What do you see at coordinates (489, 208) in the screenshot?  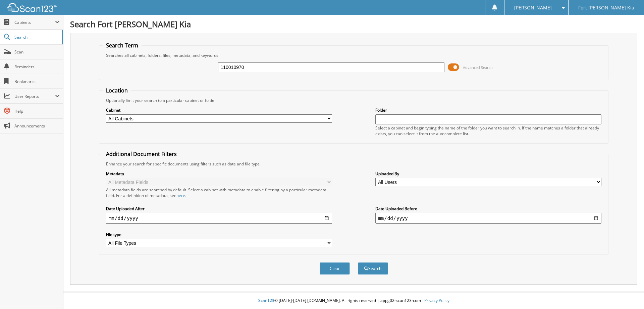 I see `label: Date Uploaded Before` at bounding box center [489, 208].